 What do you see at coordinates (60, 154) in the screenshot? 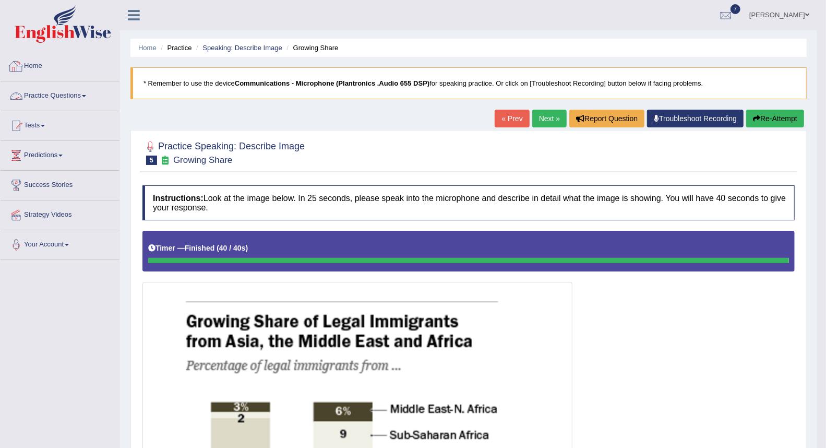
I see `a: Predictions` at bounding box center [60, 154].